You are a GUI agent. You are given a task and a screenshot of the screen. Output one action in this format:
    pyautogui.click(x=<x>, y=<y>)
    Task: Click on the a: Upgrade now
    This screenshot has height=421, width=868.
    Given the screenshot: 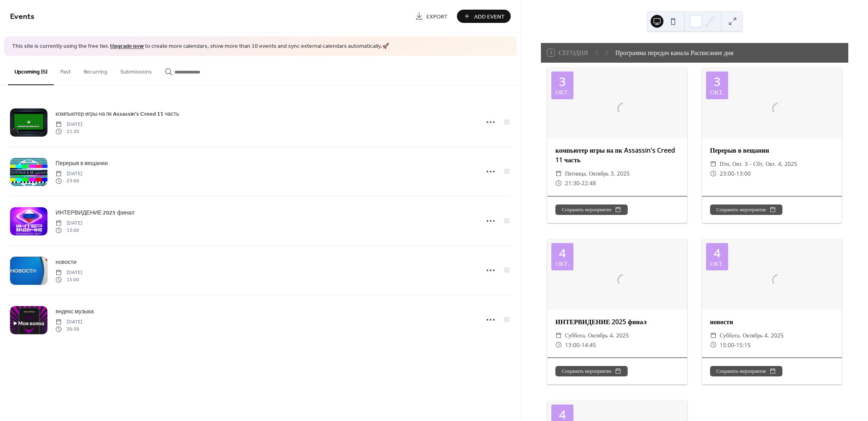 What is the action you would take?
    pyautogui.click(x=127, y=46)
    